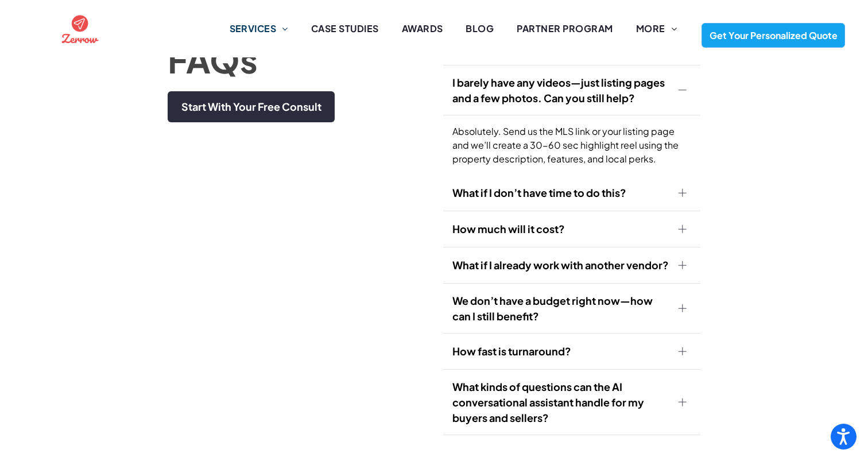 The width and height of the screenshot is (868, 461). I want to click on a: SERVICES, so click(259, 29).